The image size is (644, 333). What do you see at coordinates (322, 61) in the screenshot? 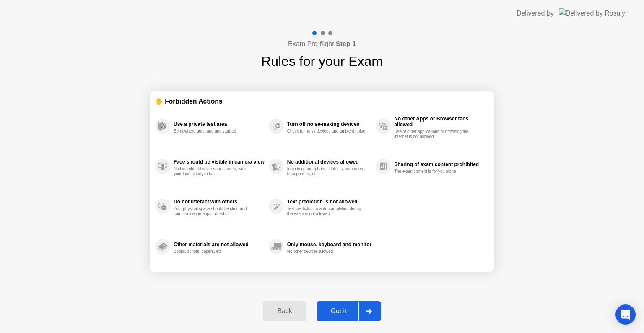
I see `h1: Rules for your Exam` at bounding box center [322, 61].